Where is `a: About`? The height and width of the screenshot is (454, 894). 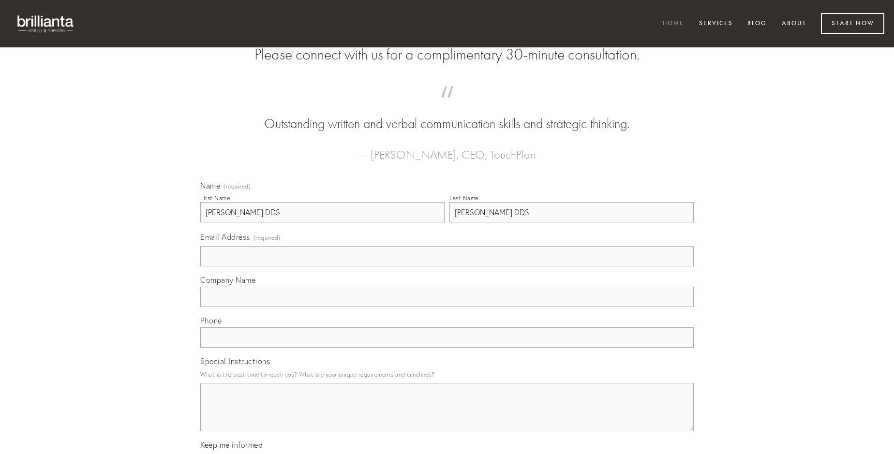
a: About is located at coordinates (794, 24).